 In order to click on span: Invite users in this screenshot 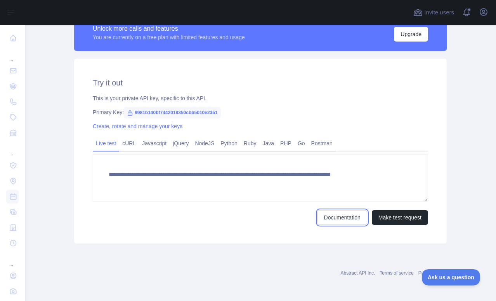, I will do `click(439, 12)`.